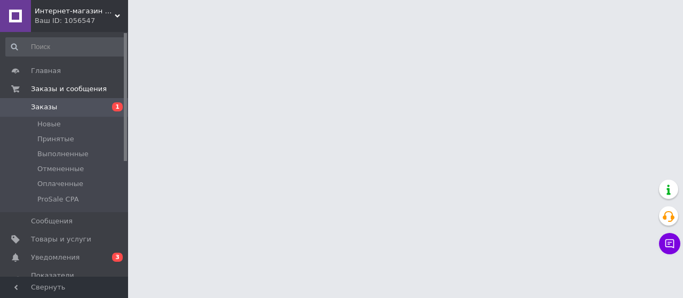 This screenshot has height=298, width=683. I want to click on span: Отмененные, so click(60, 169).